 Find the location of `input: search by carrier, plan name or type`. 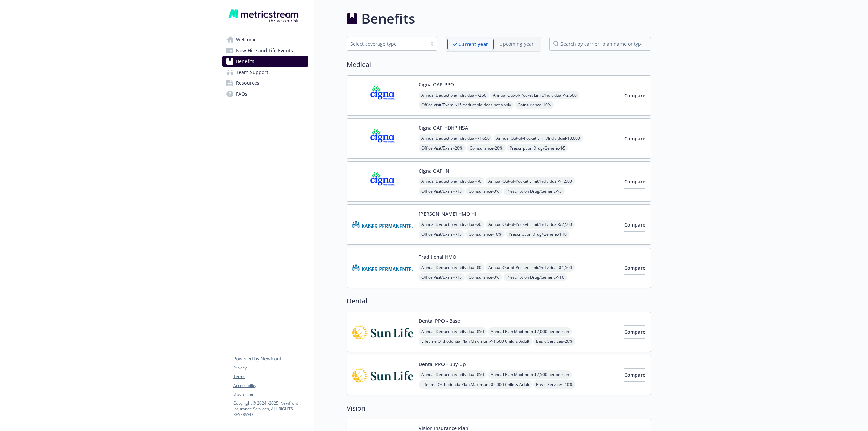

input: search by carrier, plan name or type is located at coordinates (601, 44).